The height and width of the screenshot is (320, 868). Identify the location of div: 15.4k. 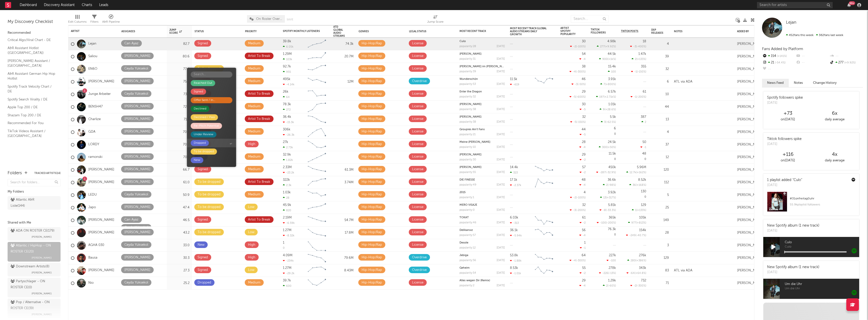
(612, 66).